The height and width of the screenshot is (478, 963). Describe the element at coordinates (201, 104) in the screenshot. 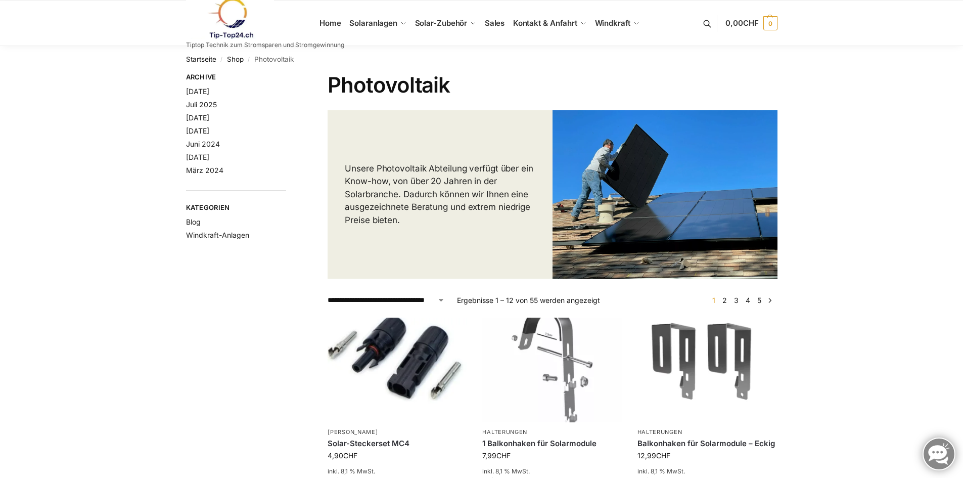

I see `a: Juli 2025` at that location.